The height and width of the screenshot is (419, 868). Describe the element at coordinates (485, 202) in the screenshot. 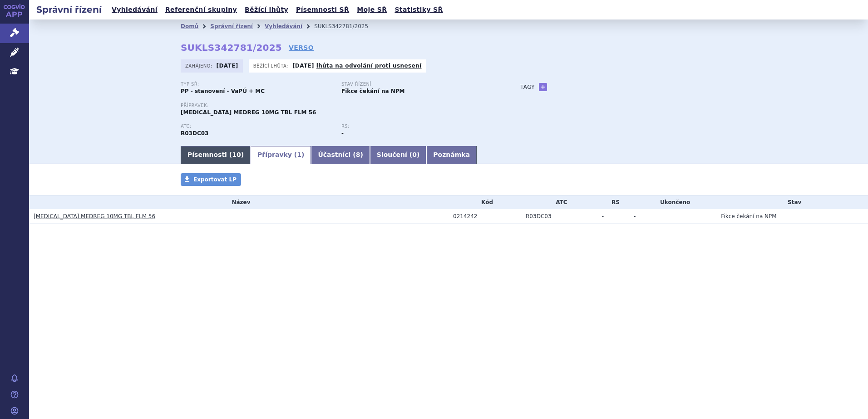

I see `th: Kód` at that location.